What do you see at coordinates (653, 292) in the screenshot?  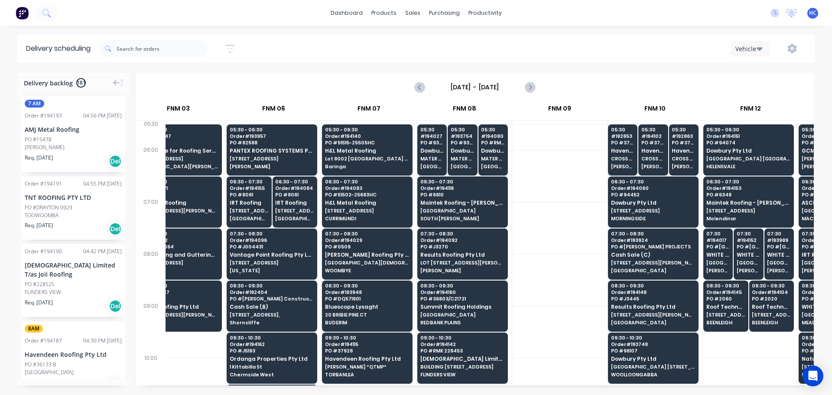 I see `span: Order # 194148` at bounding box center [653, 292].